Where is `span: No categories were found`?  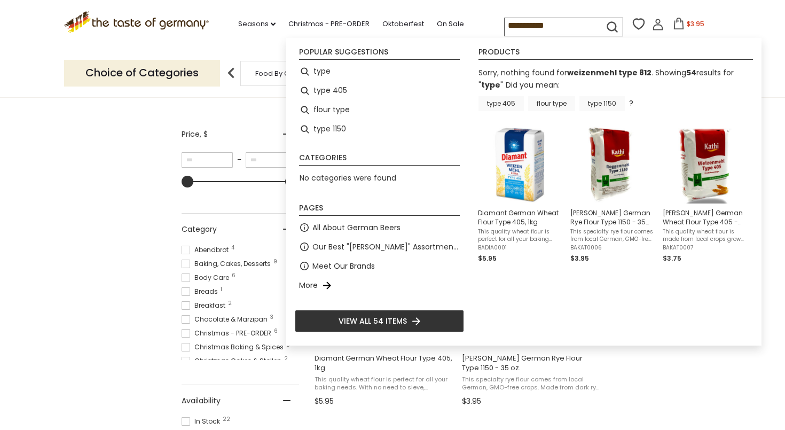
span: No categories were found is located at coordinates (347, 178).